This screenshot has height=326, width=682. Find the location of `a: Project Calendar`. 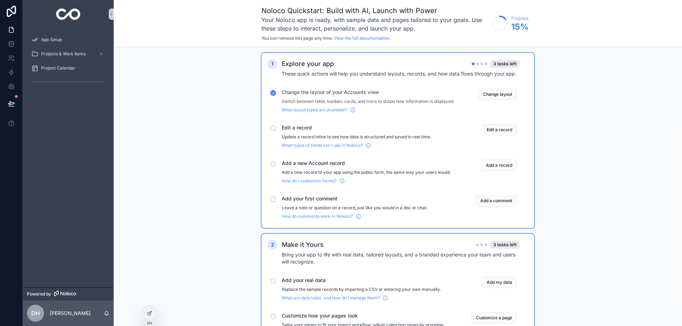

a: Project Calendar is located at coordinates (68, 68).